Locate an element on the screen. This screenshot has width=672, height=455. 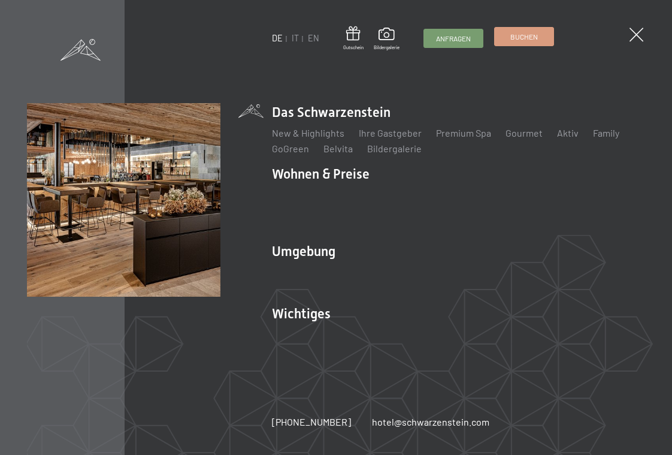
a: GoGreen is located at coordinates (291, 148).